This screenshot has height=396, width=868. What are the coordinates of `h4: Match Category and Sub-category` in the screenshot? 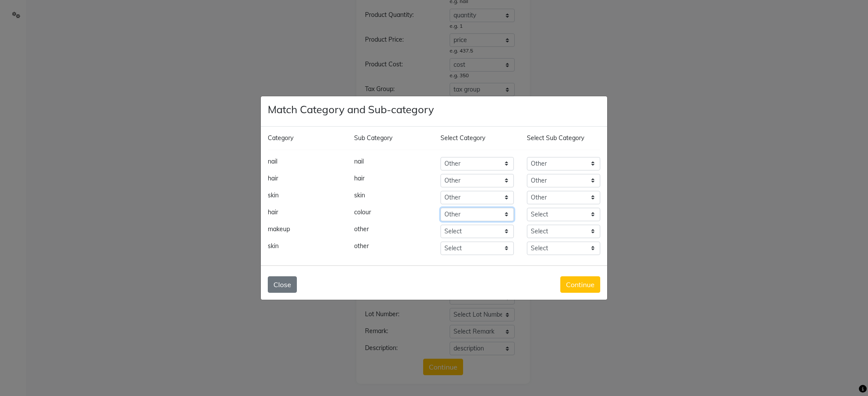 It's located at (350, 109).